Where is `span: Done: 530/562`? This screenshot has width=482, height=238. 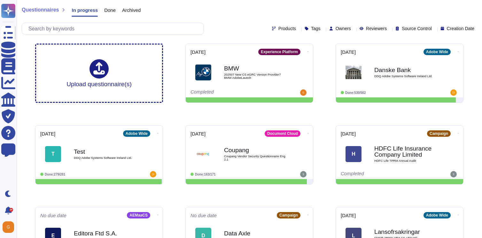 span: Done: 530/562 is located at coordinates (356, 92).